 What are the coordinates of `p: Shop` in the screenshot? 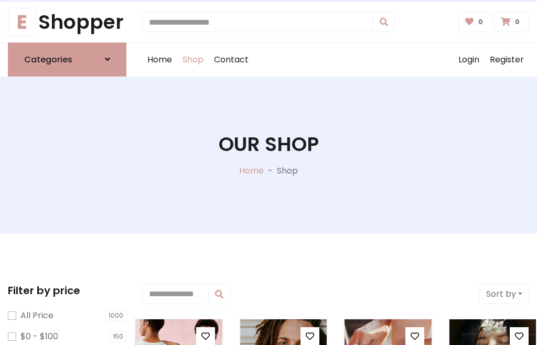 It's located at (288, 171).